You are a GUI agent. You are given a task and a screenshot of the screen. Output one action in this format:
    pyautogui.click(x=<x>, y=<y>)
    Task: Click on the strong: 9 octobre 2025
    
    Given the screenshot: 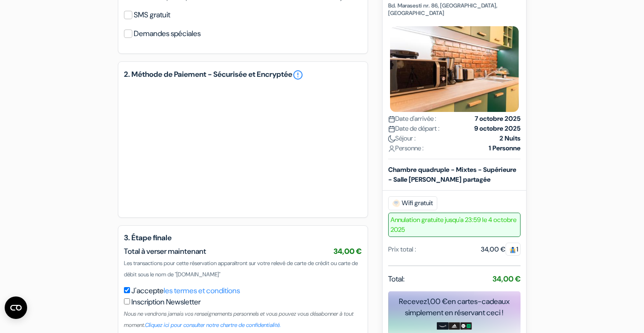 What is the action you would take?
    pyautogui.click(x=497, y=128)
    